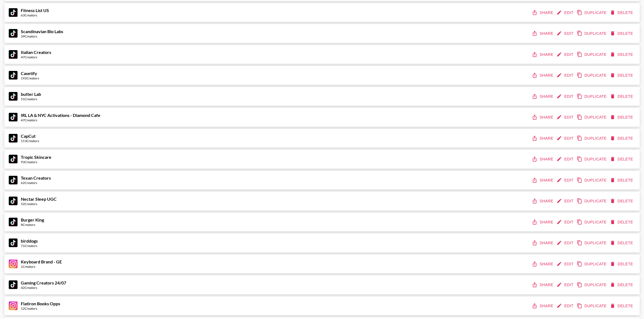  Describe the element at coordinates (36, 183) in the screenshot. I see `div: 62 Creators` at that location.